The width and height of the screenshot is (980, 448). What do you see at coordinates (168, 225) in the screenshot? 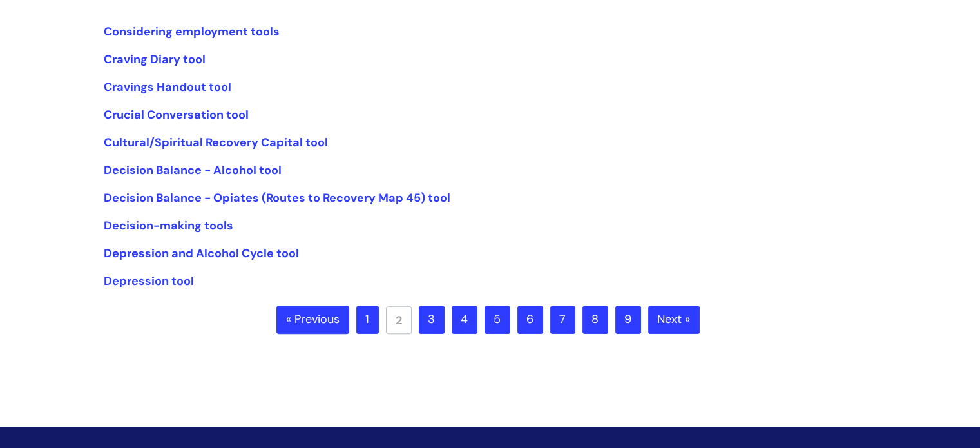
I see `a: Decision-making tools` at bounding box center [168, 225].